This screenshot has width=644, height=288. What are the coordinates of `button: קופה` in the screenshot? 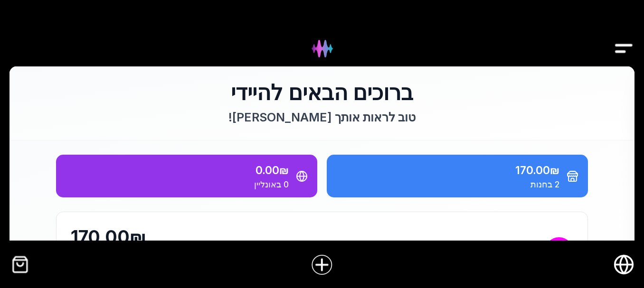 It's located at (20, 264).